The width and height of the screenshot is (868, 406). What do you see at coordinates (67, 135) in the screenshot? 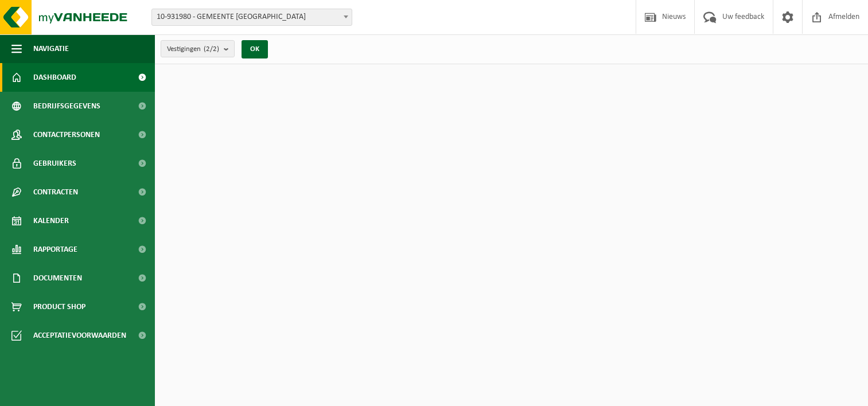
I see `span: Contactpersonen` at bounding box center [67, 135].